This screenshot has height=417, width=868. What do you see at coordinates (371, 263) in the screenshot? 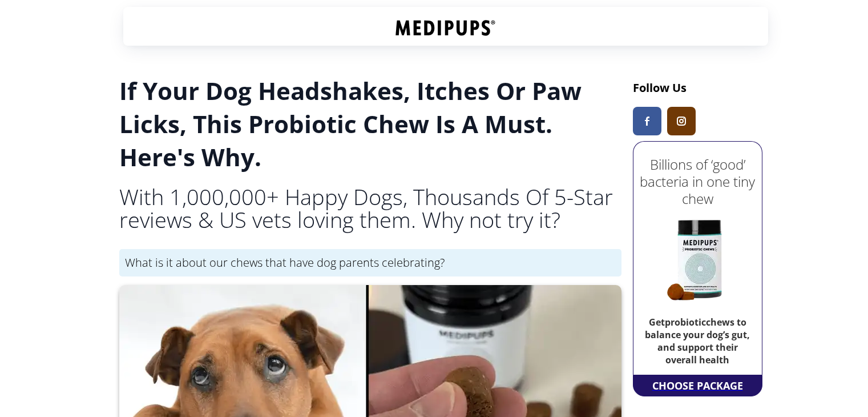
I see `div: What is it about our chews that have dog parents celebrating?` at bounding box center [371, 263].